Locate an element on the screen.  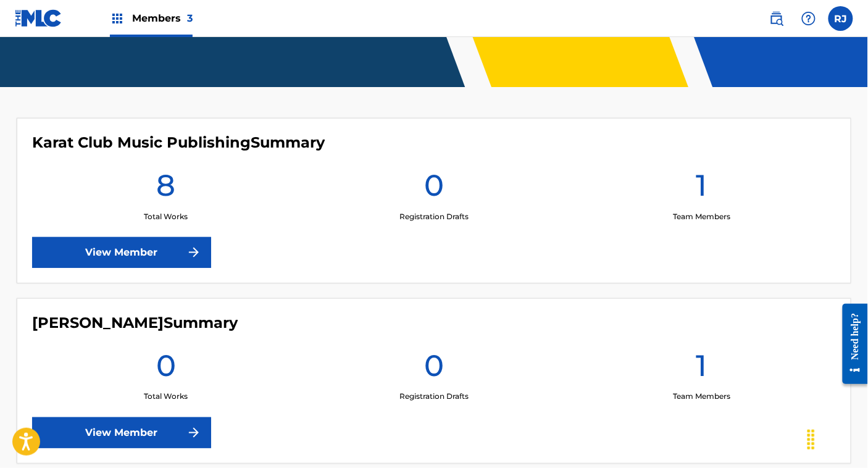
div: Open Resource Center is located at coordinates (22, 50).